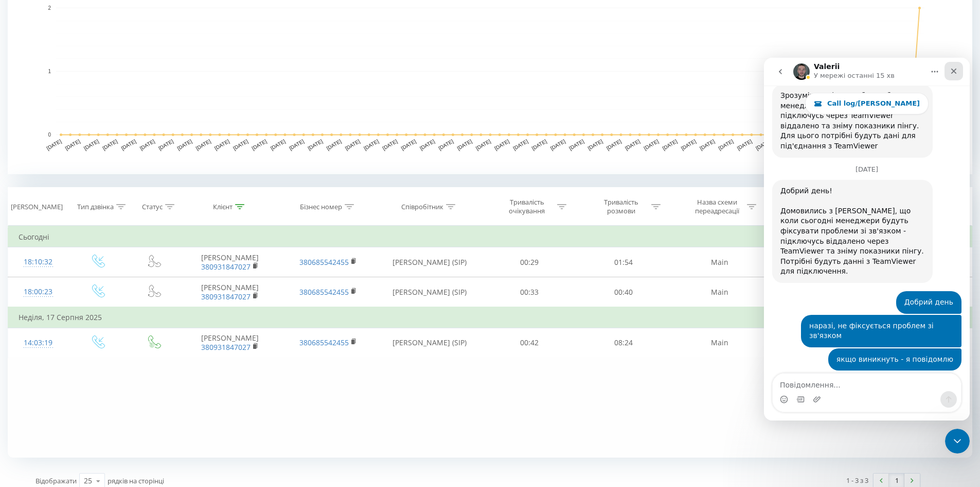 The height and width of the screenshot is (487, 980). What do you see at coordinates (131, 302) in the screenshot?
I see `div: якщо виникнуть - я повідомлю` at bounding box center [131, 302].